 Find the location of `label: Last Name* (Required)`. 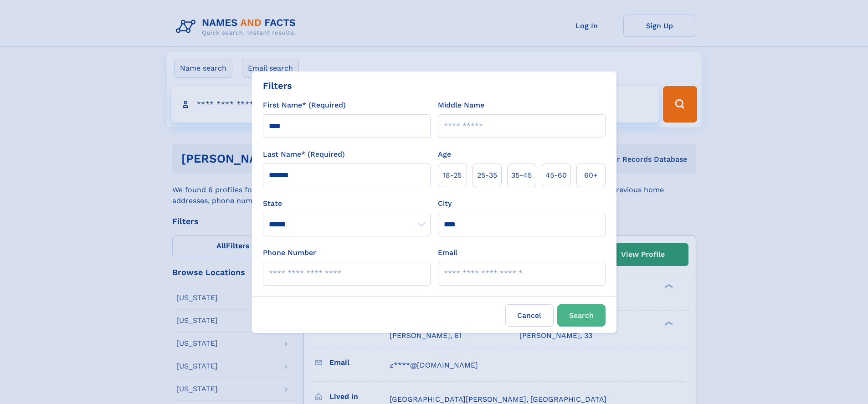

label: Last Name* (Required) is located at coordinates (304, 154).